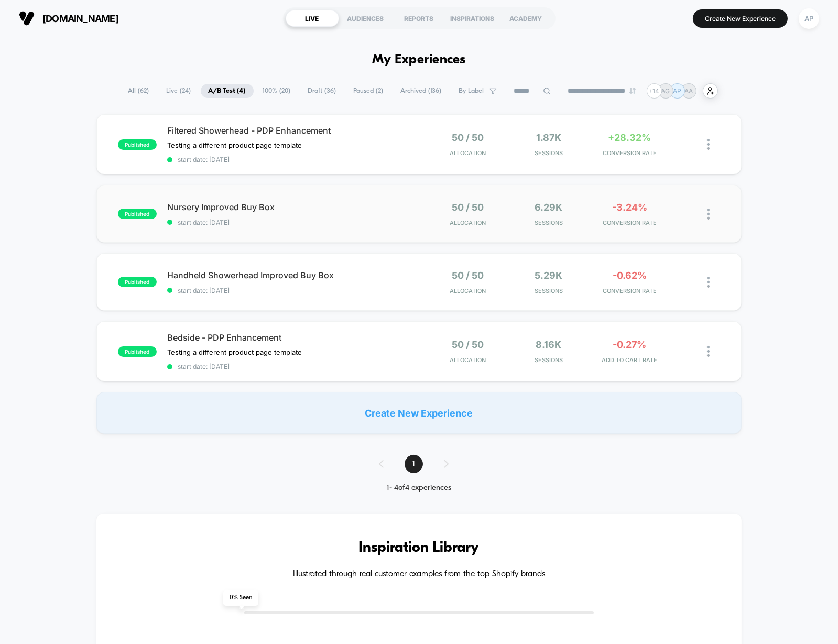  What do you see at coordinates (740, 18) in the screenshot?
I see `button: Create New Experience` at bounding box center [740, 18].